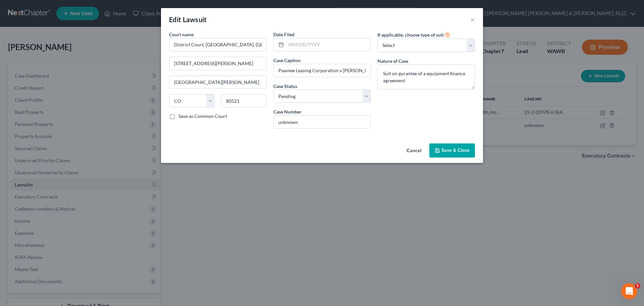  Describe the element at coordinates (411, 35) in the screenshot. I see `label: If applicable, choose type of suit` at that location.